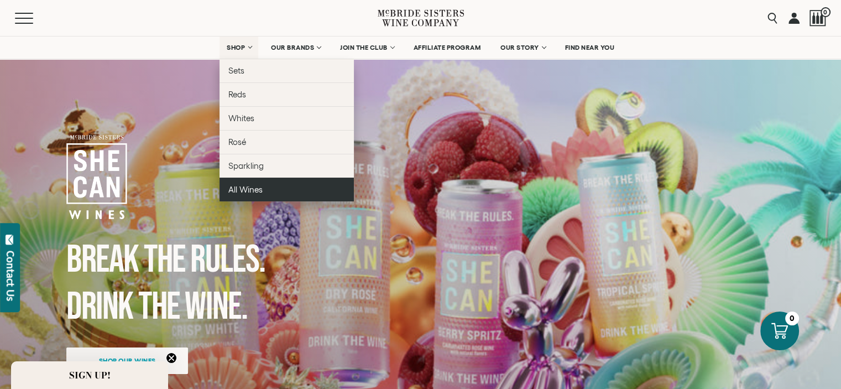 The width and height of the screenshot is (841, 389). Describe the element at coordinates (366, 48) in the screenshot. I see `a: JOIN THE CLUB` at that location.